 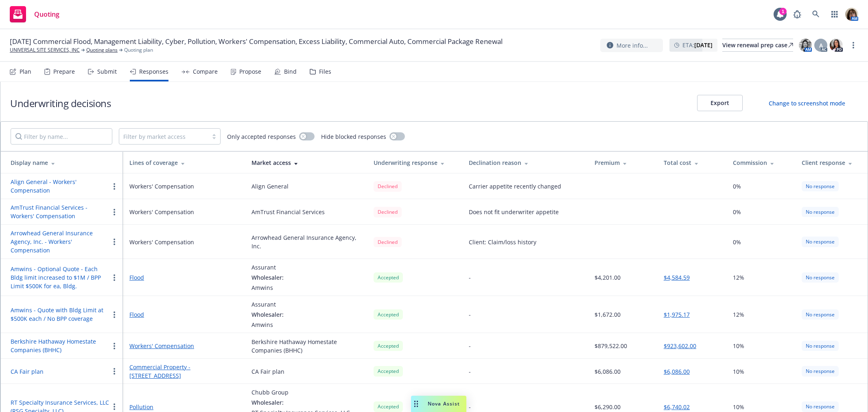 What do you see at coordinates (325, 71) in the screenshot?
I see `div: Files` at bounding box center [325, 71].